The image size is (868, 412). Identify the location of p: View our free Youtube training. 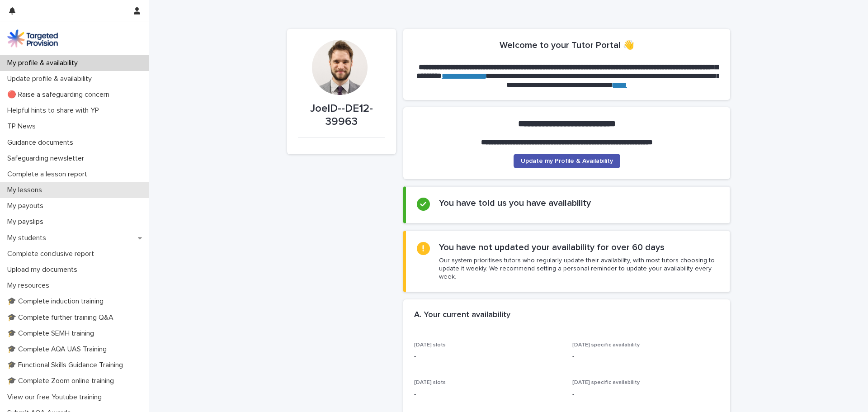
(56, 397).